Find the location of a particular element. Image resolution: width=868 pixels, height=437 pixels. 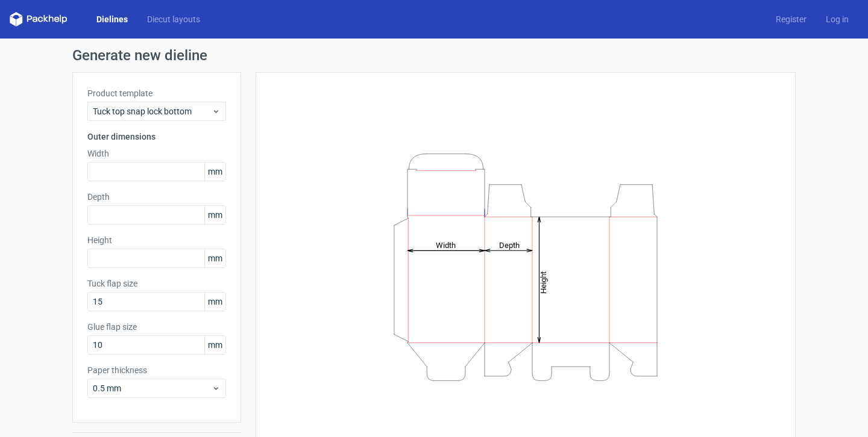

span: 0.5 mm is located at coordinates (152, 389).